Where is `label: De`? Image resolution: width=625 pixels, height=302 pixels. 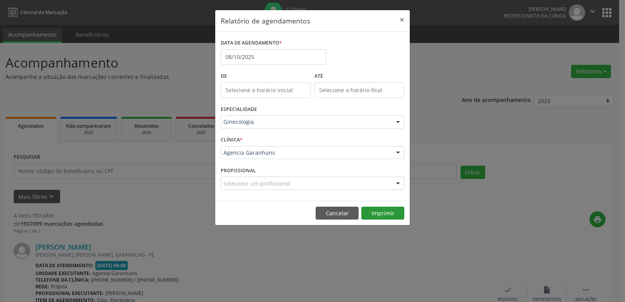 label: De is located at coordinates (266, 76).